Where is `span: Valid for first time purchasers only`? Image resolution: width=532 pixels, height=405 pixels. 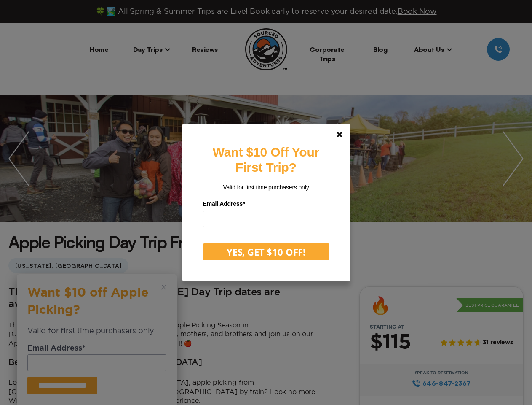 span: Valid for first time purchasers only is located at coordinates (266, 187).